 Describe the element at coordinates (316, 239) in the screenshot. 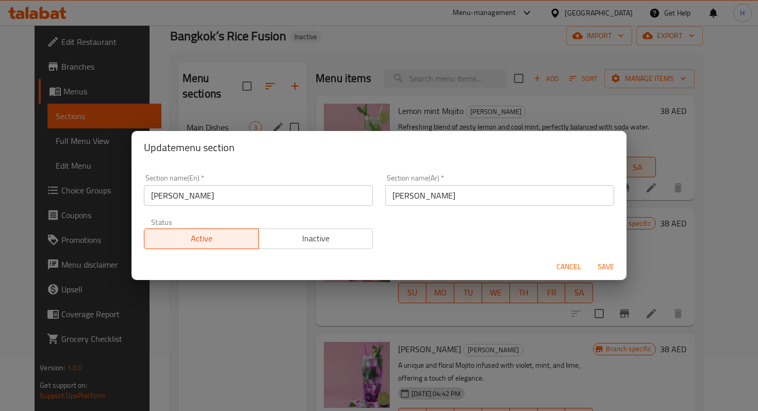

I see `button: Inactive` at that location.